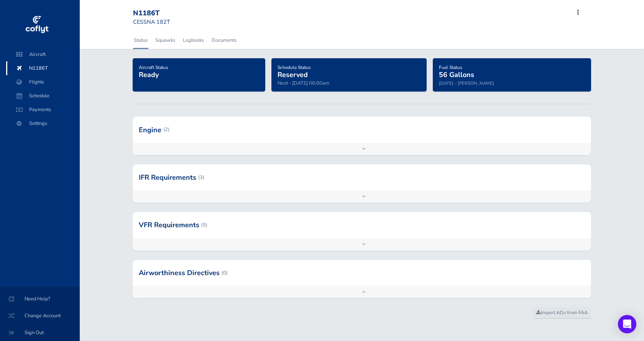  What do you see at coordinates (562, 313) in the screenshot?
I see `a: Import ADs from FAA` at bounding box center [562, 313].